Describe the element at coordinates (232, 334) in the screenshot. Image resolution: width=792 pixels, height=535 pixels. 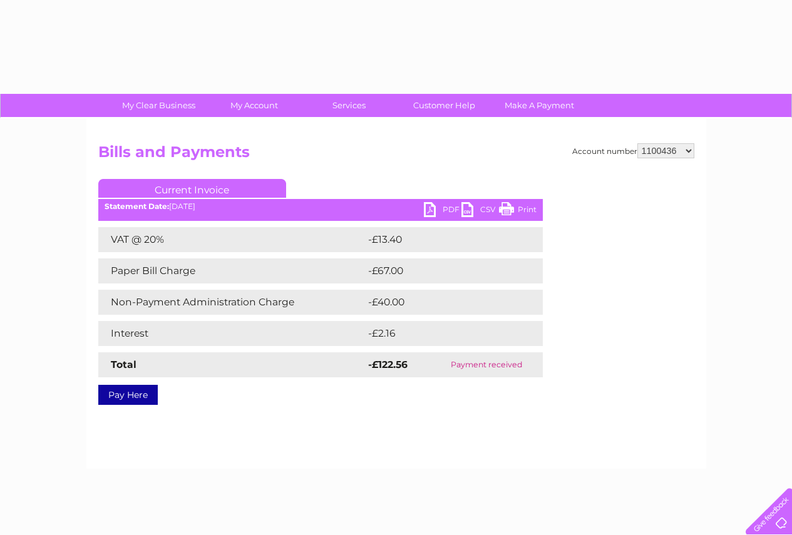
I see `td: Interest` at that location.